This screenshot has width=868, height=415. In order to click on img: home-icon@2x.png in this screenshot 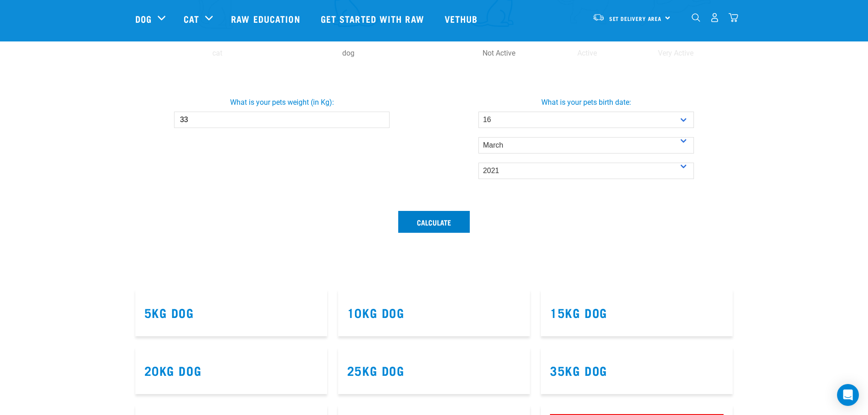, I will do `click(733, 17)`.